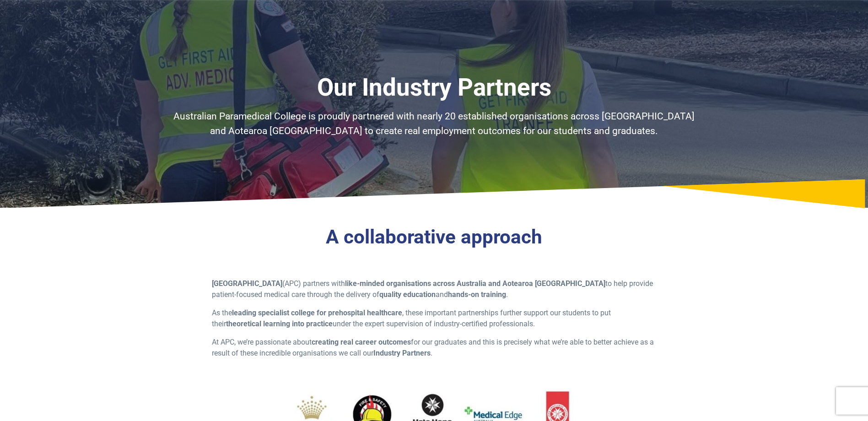 This screenshot has height=421, width=868. What do you see at coordinates (402, 353) in the screenshot?
I see `strong: Industry Partners` at bounding box center [402, 353].